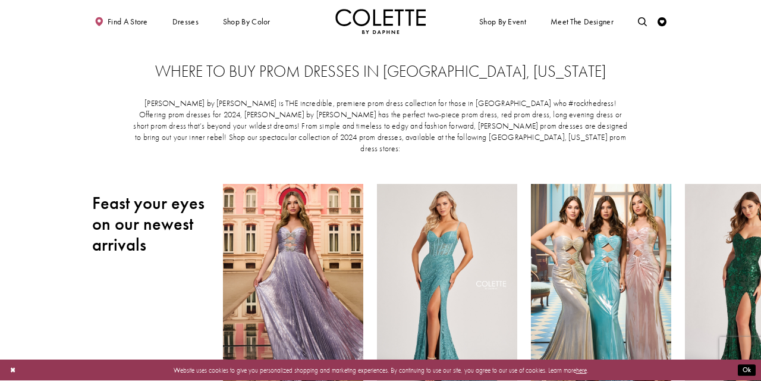  I want to click on button: Submit Dialog, so click(747, 370).